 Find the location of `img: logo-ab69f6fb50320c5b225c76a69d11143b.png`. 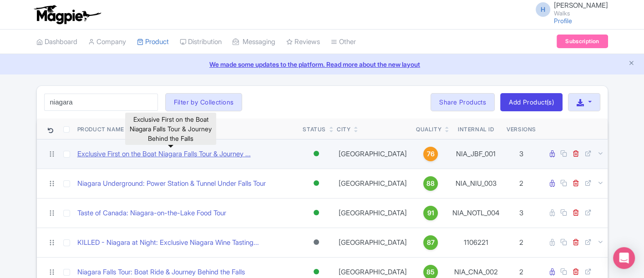

img: logo-ab69f6fb50320c5b225c76a69d11143b.png is located at coordinates (67, 15).